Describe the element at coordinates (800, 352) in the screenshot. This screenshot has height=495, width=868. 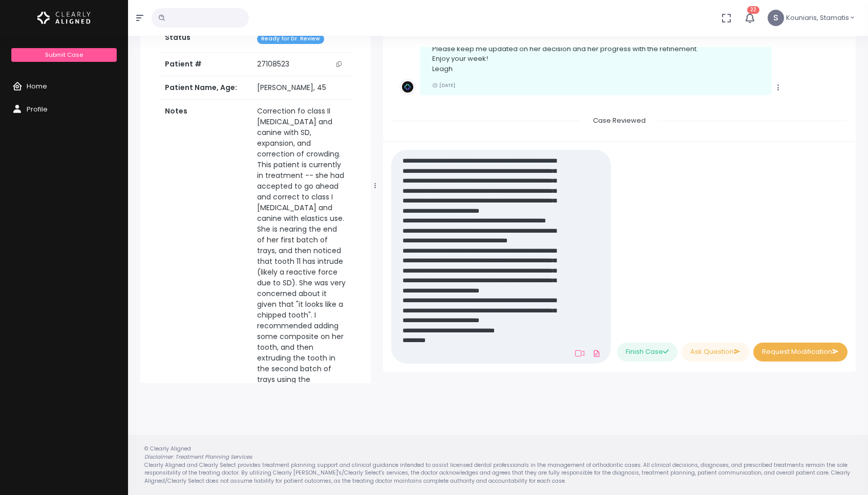
I see `button: Request Modification` at that location.